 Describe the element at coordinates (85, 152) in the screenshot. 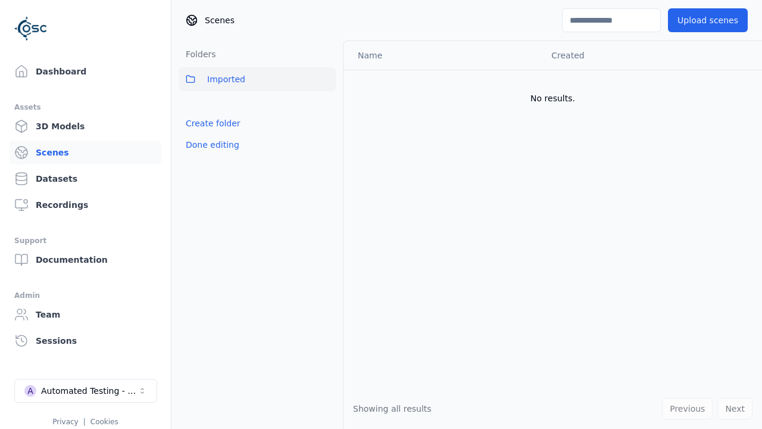

I see `a: Scenes` at that location.